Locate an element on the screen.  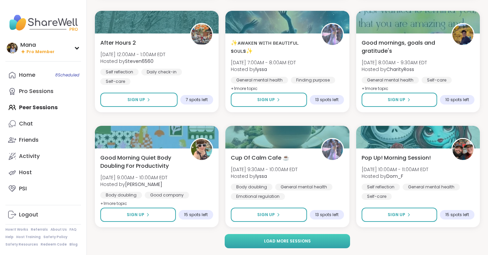
a: Safety Resources is located at coordinates (22, 245).